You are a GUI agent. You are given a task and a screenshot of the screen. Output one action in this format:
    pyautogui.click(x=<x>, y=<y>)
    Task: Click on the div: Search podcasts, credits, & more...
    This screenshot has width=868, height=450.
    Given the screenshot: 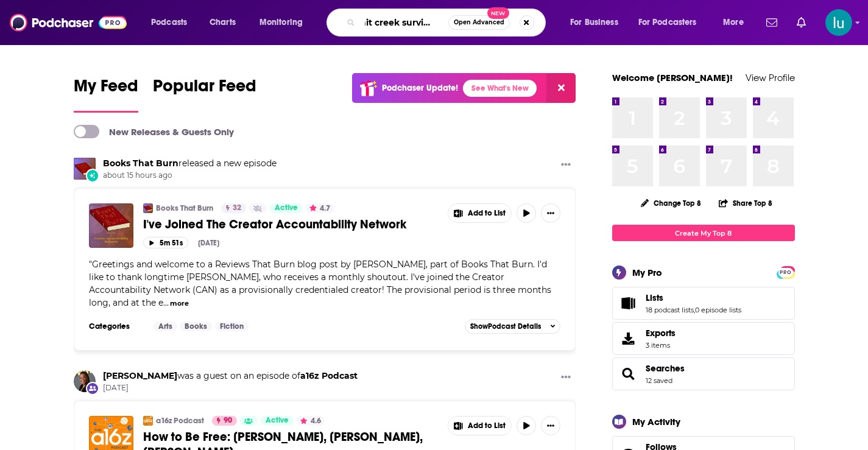 What is the action you would take?
    pyautogui.click(x=448, y=23)
    